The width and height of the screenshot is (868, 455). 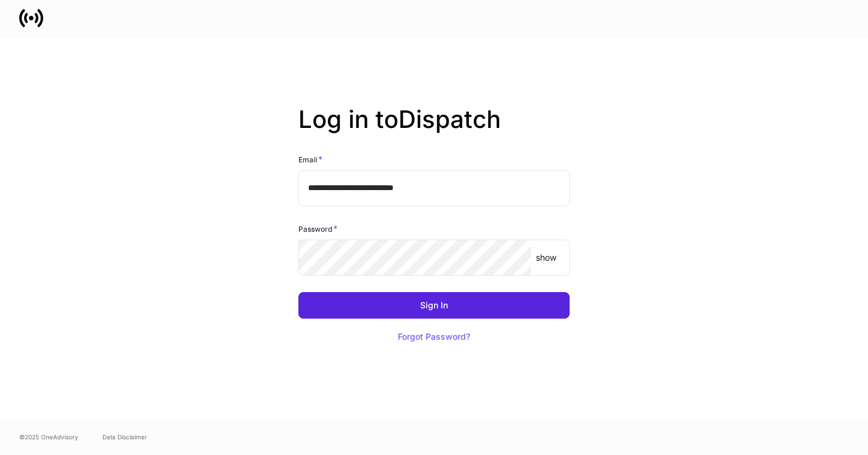 I want to click on h6: Password, so click(x=318, y=229).